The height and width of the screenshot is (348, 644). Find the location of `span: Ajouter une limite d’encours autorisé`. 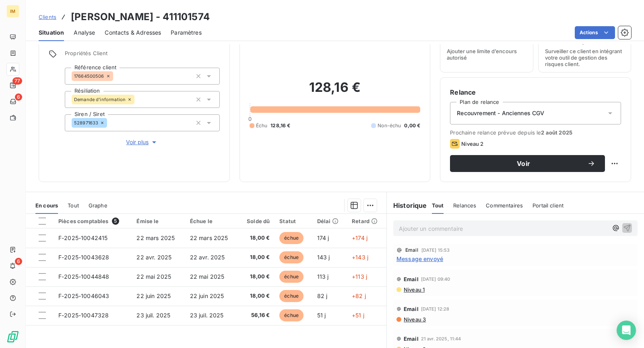

span: Ajouter une limite d’encours autorisé is located at coordinates (486, 55).